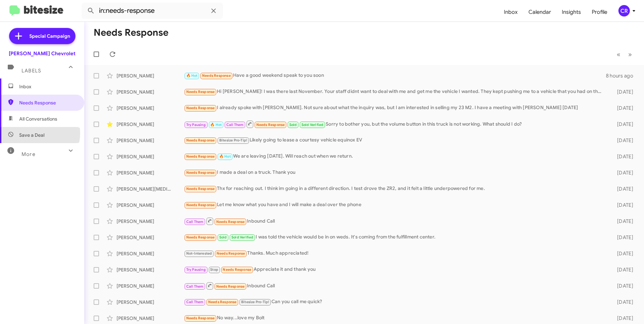 This screenshot has width=644, height=324. I want to click on div: CR, so click(624, 11).